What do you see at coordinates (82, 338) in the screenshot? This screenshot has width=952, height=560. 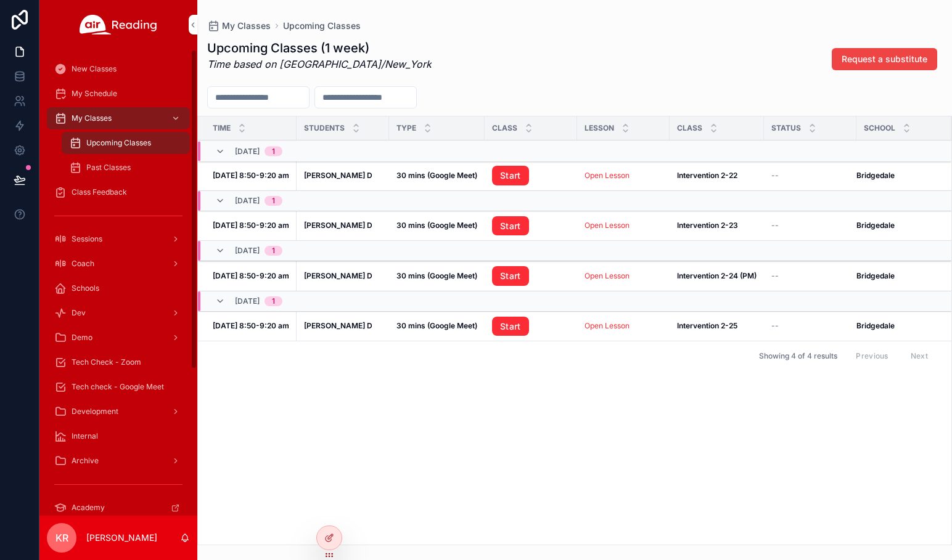 I see `span: Demo` at bounding box center [82, 338].